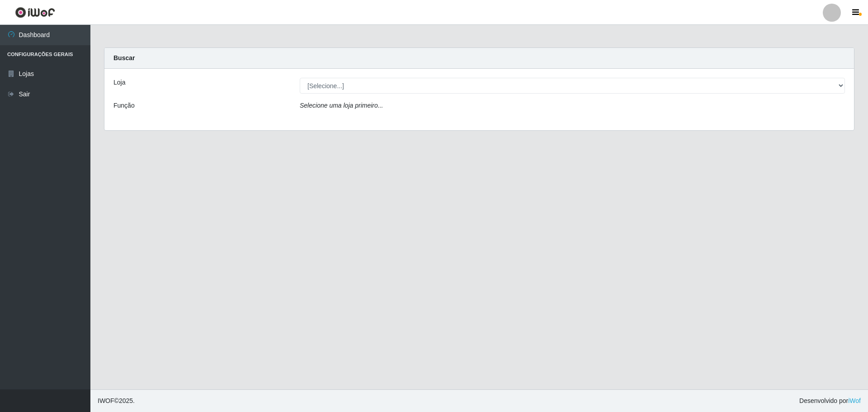 The image size is (868, 412). I want to click on i: Selecione uma loja primeiro..., so click(341, 106).